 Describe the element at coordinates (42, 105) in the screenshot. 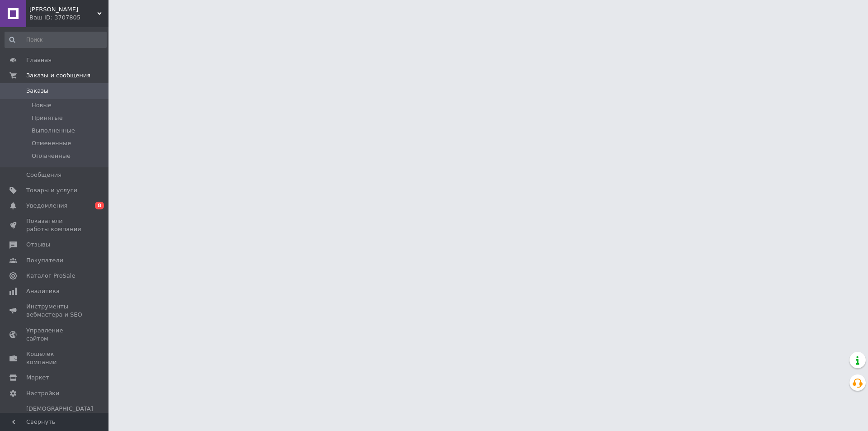

I see `span: Новые` at that location.